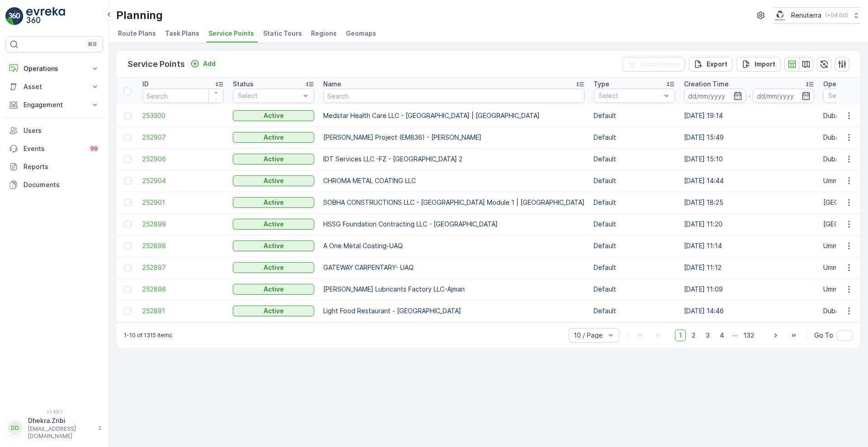  What do you see at coordinates (54, 87) in the screenshot?
I see `button: Asset` at bounding box center [54, 87].